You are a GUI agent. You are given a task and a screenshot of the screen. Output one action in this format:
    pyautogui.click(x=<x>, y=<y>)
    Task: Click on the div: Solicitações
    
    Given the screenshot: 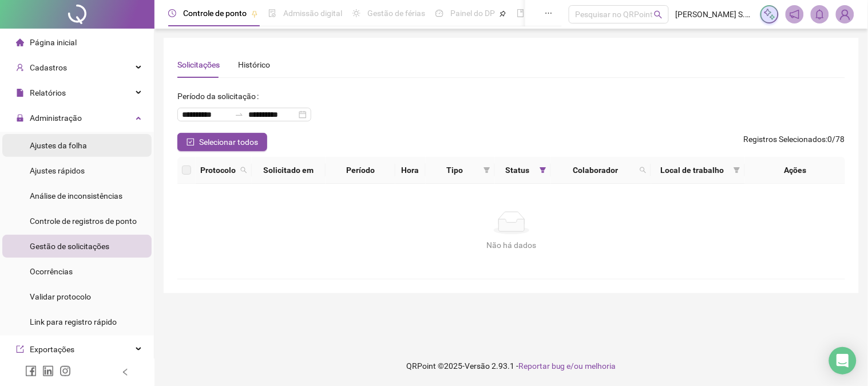 What is the action you would take?
    pyautogui.click(x=198, y=65)
    